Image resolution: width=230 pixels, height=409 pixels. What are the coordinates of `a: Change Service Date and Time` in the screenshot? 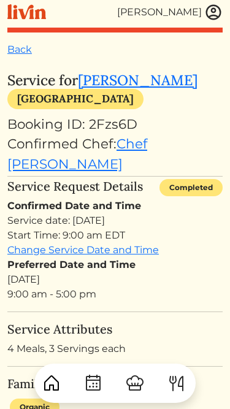 It's located at (83, 250).